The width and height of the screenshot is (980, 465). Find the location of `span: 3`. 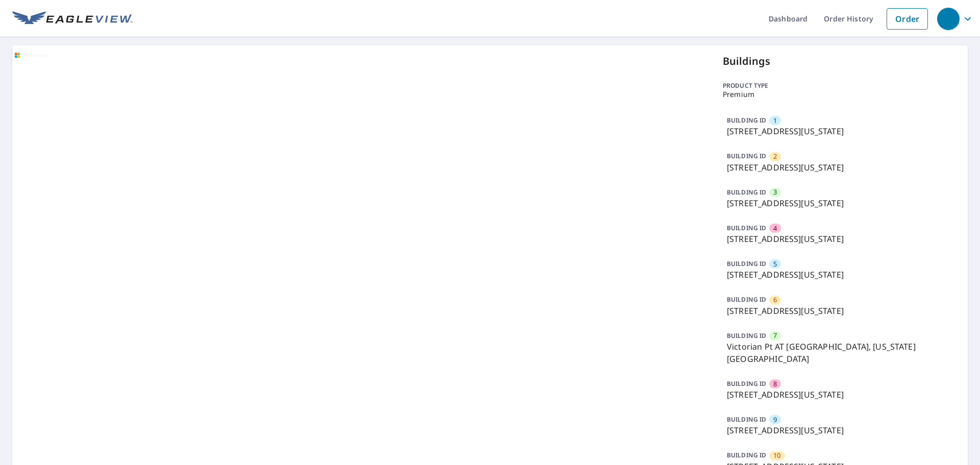

span: 3 is located at coordinates (775, 192).